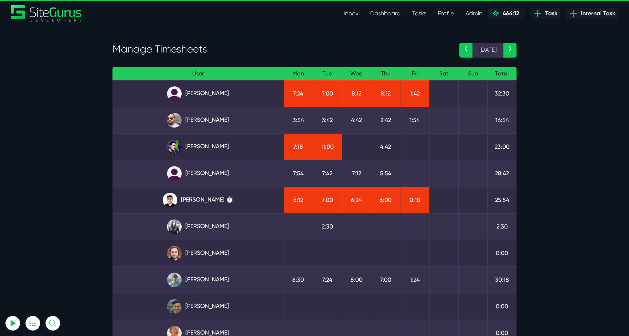 The width and height of the screenshot is (629, 336). What do you see at coordinates (474, 13) in the screenshot?
I see `a: Admin` at bounding box center [474, 13].